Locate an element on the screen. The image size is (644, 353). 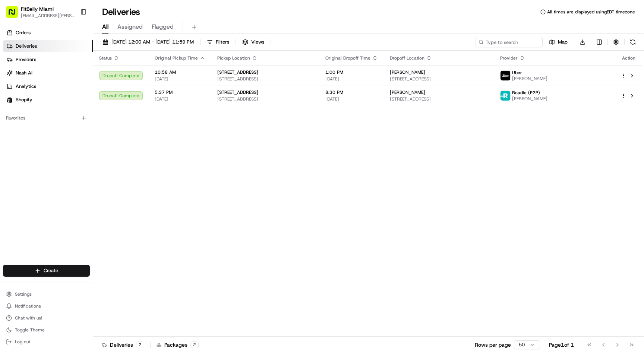
span: Deliveries is located at coordinates (26, 46).